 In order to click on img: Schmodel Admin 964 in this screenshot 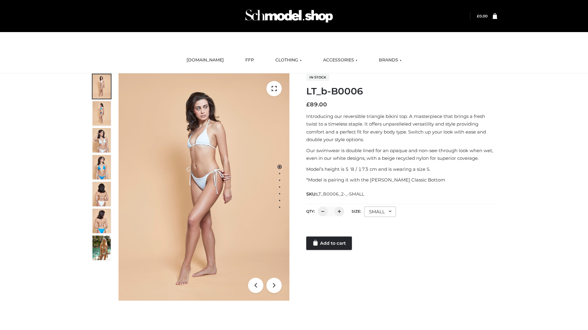, I will do `click(289, 16)`.